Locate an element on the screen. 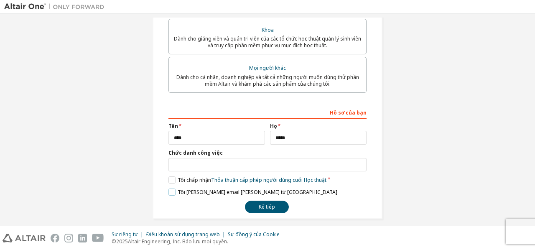  button: Kế tiếp is located at coordinates (267, 207).